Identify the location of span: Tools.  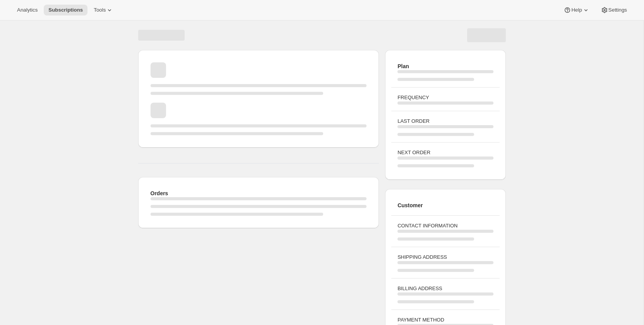
(100, 10).